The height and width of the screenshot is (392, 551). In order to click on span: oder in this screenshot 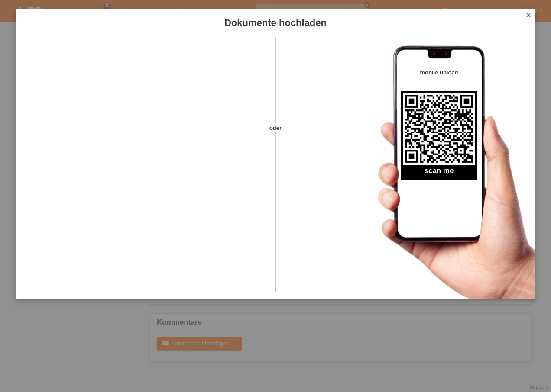, I will do `click(276, 128)`.